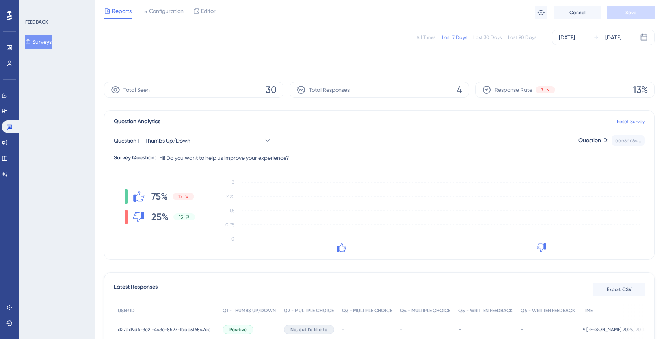  Describe the element at coordinates (160, 217) in the screenshot. I see `span: 25%` at that location.